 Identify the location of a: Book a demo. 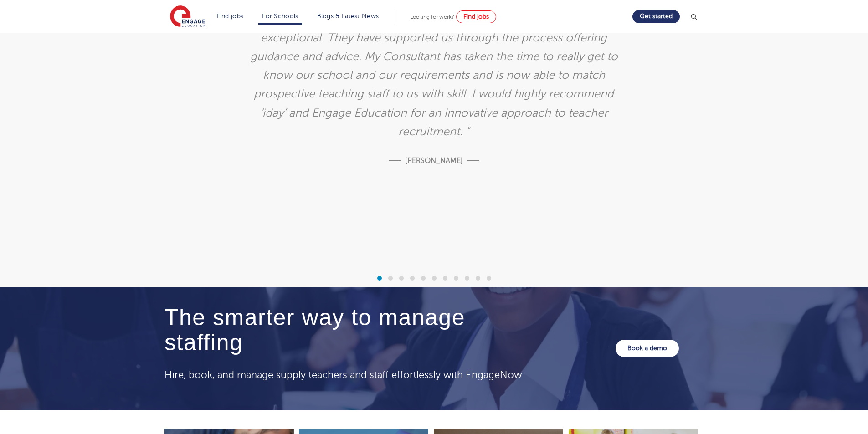
(647, 349).